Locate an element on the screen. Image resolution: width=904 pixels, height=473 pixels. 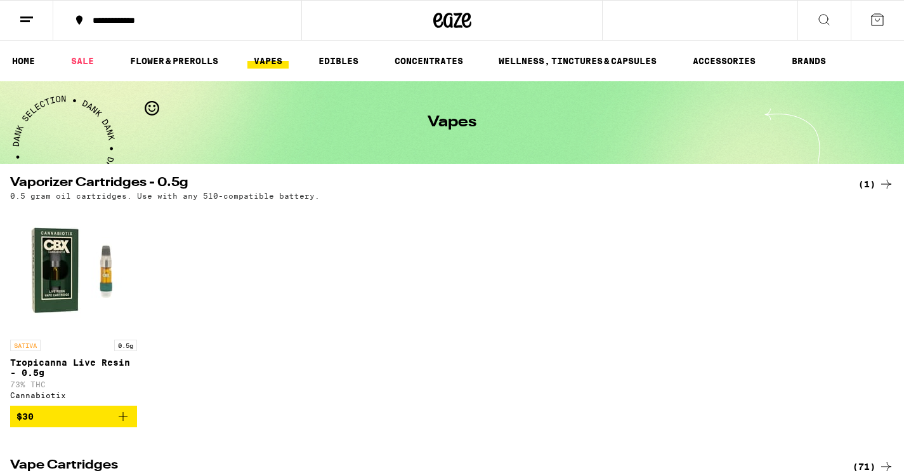
img: Cannabiotix - Tropicanna Live Resin - 0.5g is located at coordinates (74, 270).